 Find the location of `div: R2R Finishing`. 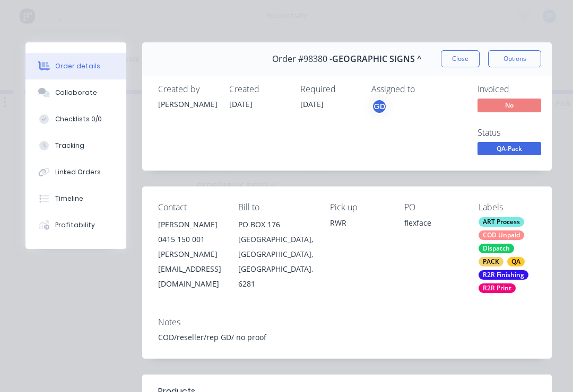

div: R2R Finishing is located at coordinates (504, 275).